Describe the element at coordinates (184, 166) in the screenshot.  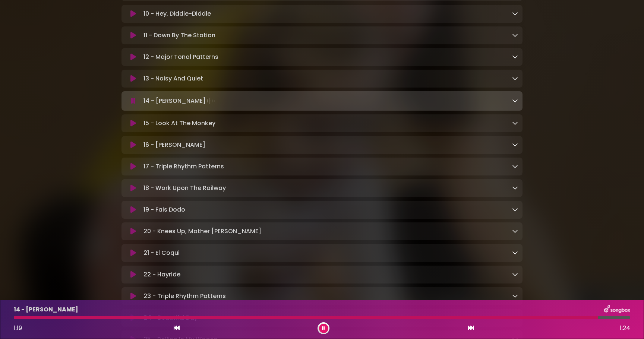
I see `p: 17 - Triple Rhythm Patterns` at that location.